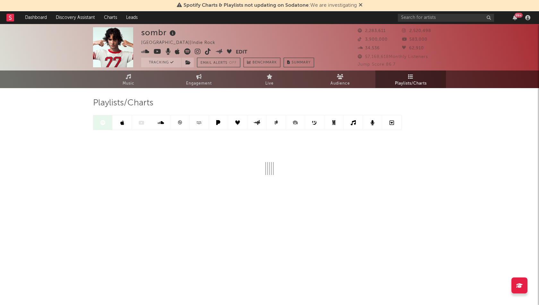 The height and width of the screenshot is (305, 539). What do you see at coordinates (264, 63) in the screenshot?
I see `span: Benchmark` at bounding box center [264, 63].